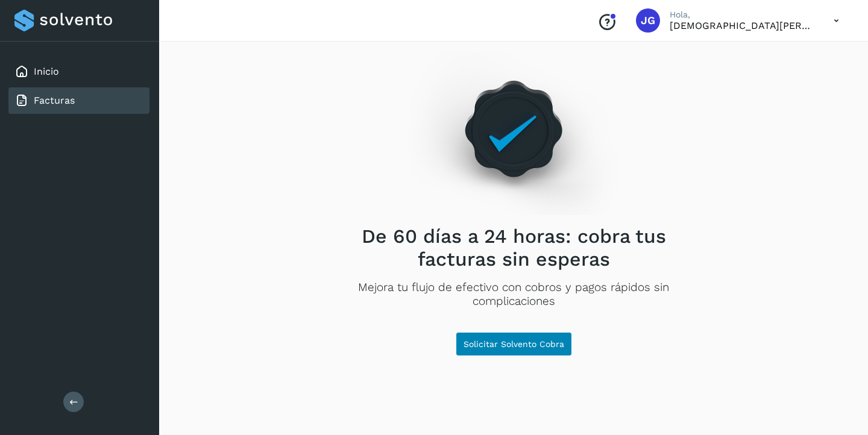  What do you see at coordinates (47, 71) in the screenshot?
I see `a: Inicio` at bounding box center [47, 71].